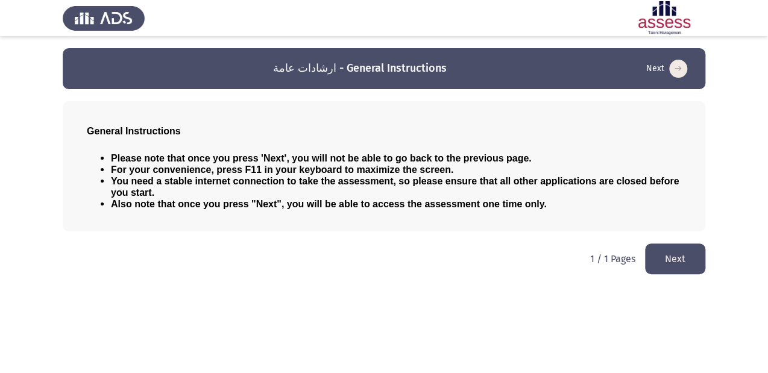  I want to click on span: For your convenience, press F11 in your keyboard to maximize the screen., so click(282, 169).